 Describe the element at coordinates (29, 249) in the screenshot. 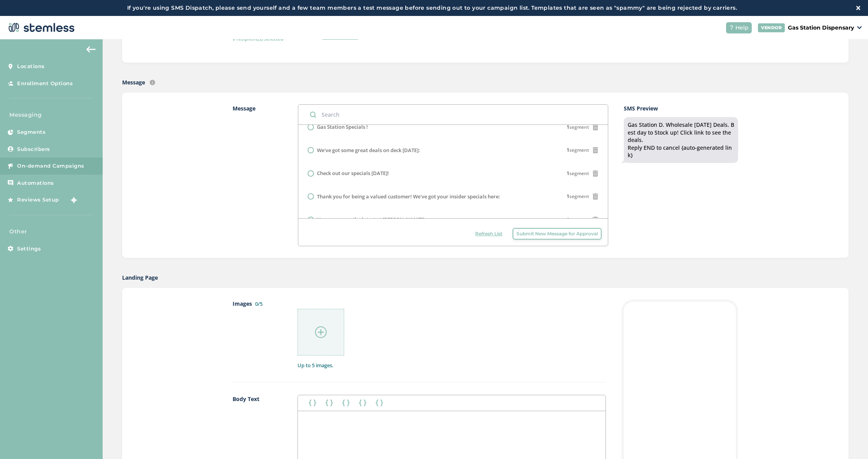

I see `span: Settings` at that location.